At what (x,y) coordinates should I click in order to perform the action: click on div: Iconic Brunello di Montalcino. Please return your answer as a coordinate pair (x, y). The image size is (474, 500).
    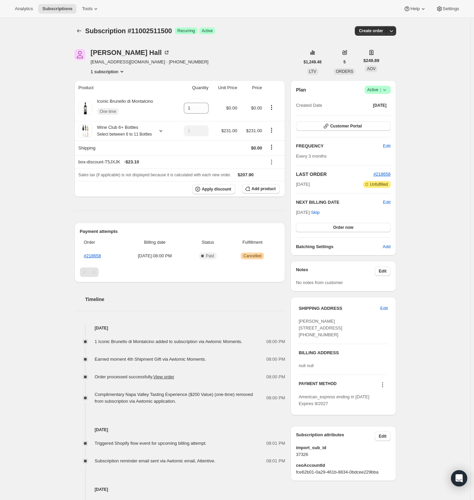
    Looking at the image, I should click on (123, 108).